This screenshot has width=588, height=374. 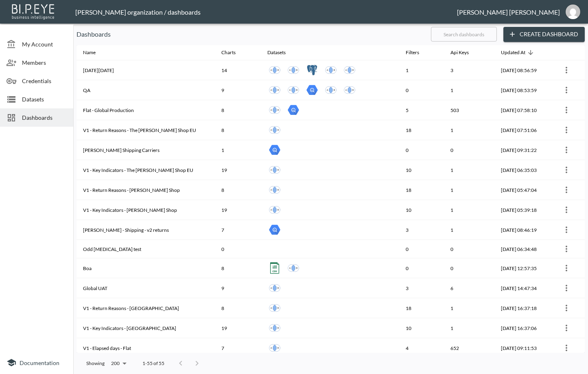 I want to click on th: 2025-09-04, 06:35:03, so click(x=524, y=170).